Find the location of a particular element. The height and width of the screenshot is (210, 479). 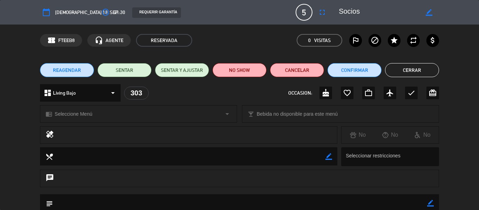

span: FTEEB8 is located at coordinates (66, 40).